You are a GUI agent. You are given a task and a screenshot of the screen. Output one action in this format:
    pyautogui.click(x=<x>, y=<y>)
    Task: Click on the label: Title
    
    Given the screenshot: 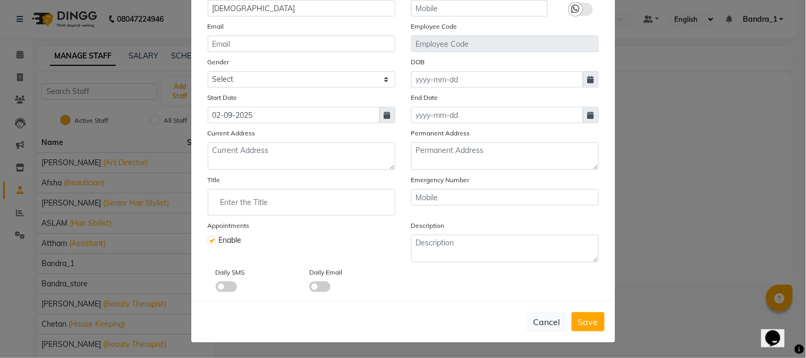 What is the action you would take?
    pyautogui.click(x=214, y=180)
    